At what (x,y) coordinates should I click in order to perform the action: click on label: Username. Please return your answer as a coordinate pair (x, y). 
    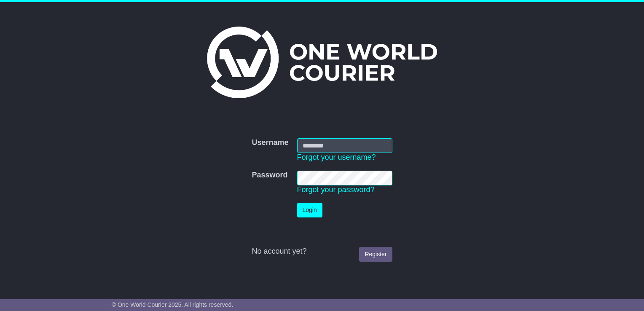
    Looking at the image, I should click on (270, 143).